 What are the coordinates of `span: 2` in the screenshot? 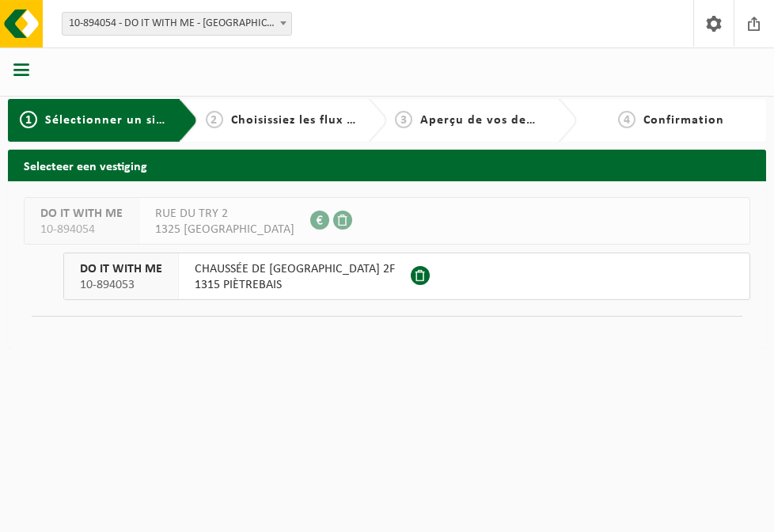 It's located at (214, 120).